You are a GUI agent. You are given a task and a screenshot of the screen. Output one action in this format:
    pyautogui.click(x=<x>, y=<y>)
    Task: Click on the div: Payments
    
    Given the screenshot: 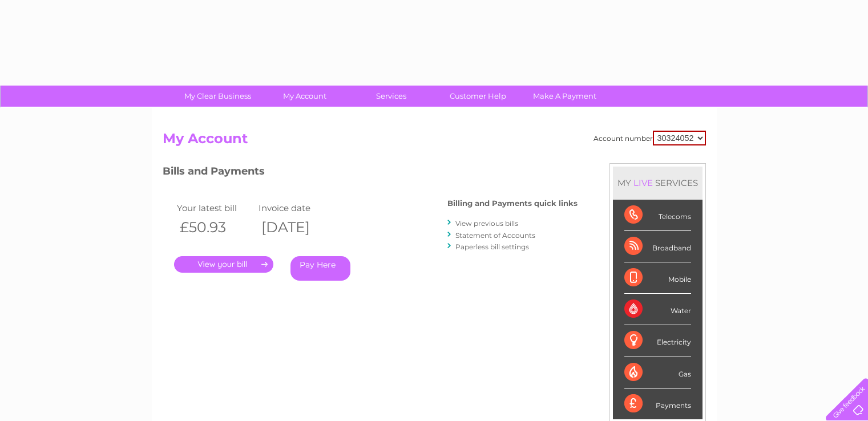 What is the action you would take?
    pyautogui.click(x=658, y=404)
    